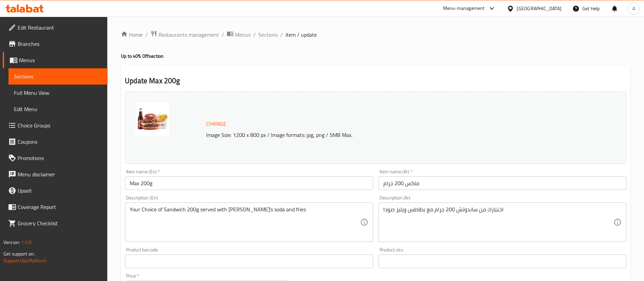  Describe the element at coordinates (55, 207) in the screenshot. I see `a: Coverage Report` at that location.